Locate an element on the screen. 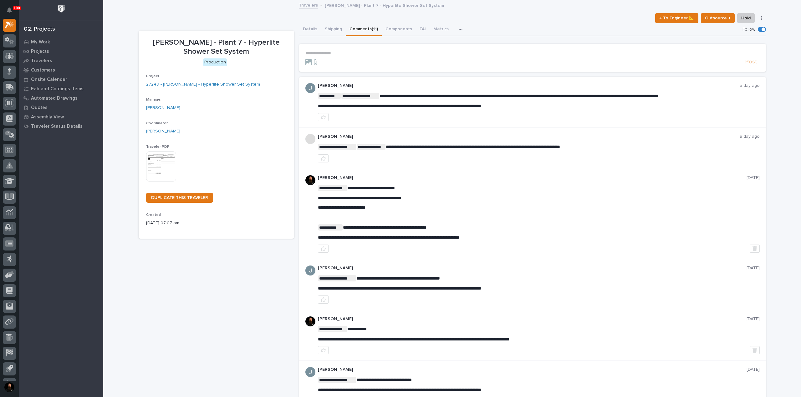 This screenshot has width=801, height=397. div: Notifications100 is located at coordinates (12, 13).